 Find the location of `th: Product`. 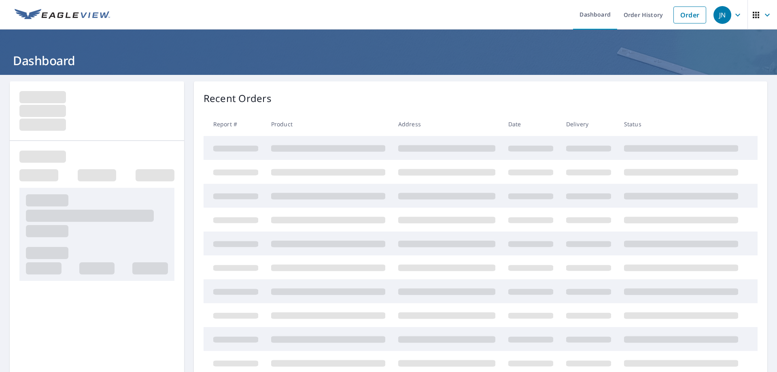

th: Product is located at coordinates (328, 124).